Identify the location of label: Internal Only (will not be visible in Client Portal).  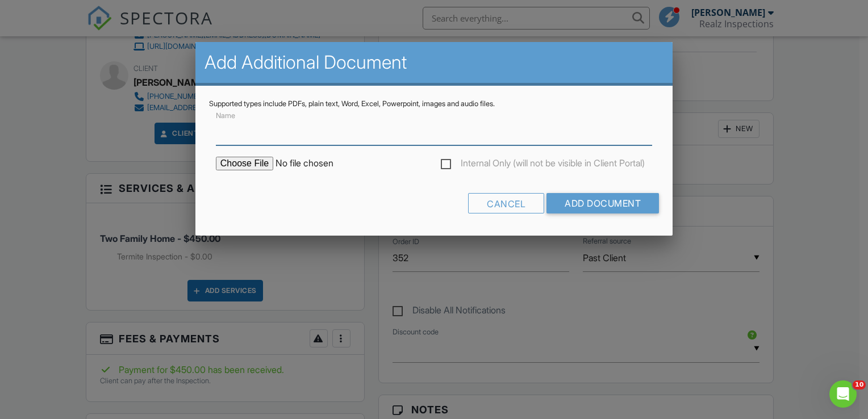
(542, 165).